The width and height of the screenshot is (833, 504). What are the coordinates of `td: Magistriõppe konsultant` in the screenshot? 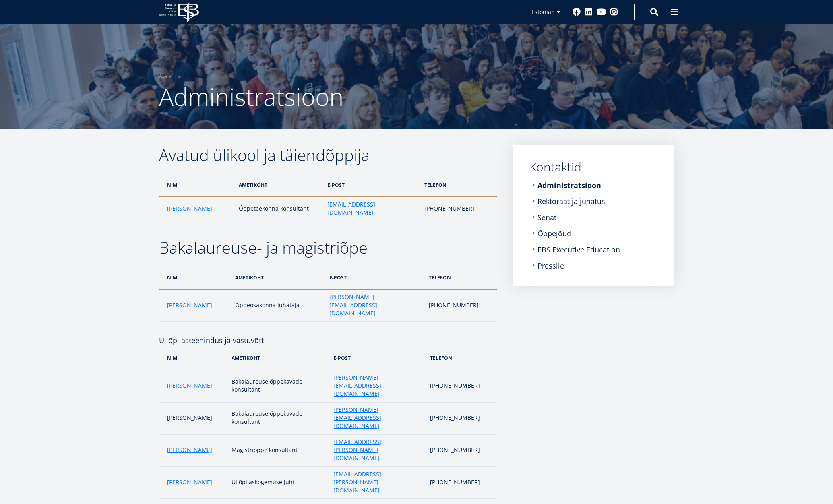 It's located at (278, 451).